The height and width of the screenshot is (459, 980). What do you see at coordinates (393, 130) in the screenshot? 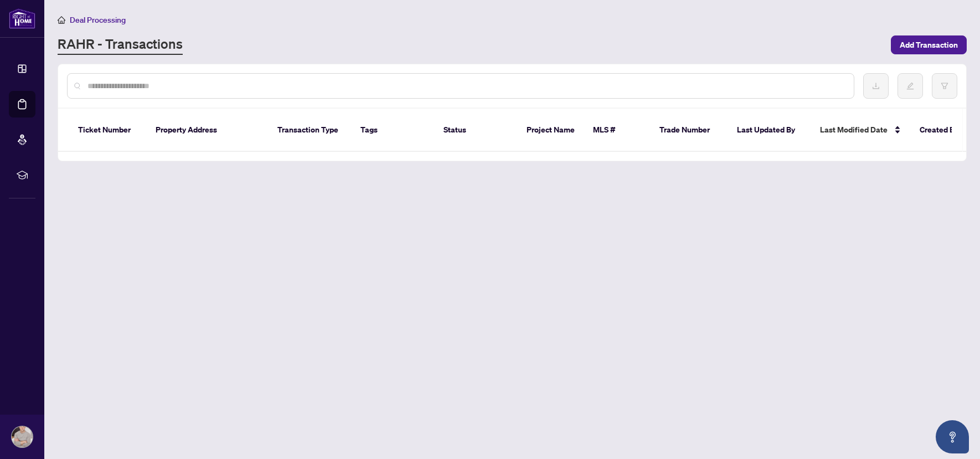
I see `th: Tags` at bounding box center [393, 130].